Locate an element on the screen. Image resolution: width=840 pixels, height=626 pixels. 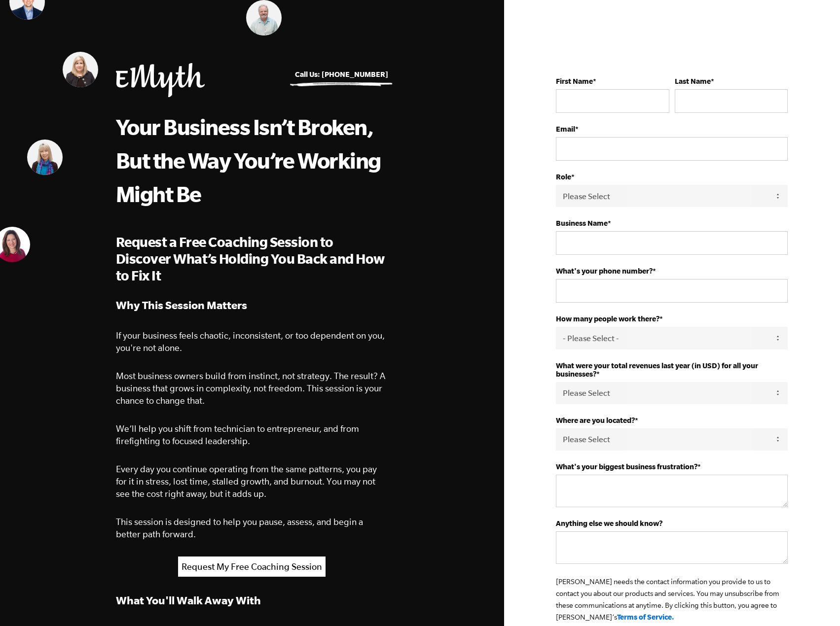
img: EMyth is located at coordinates (160, 80).